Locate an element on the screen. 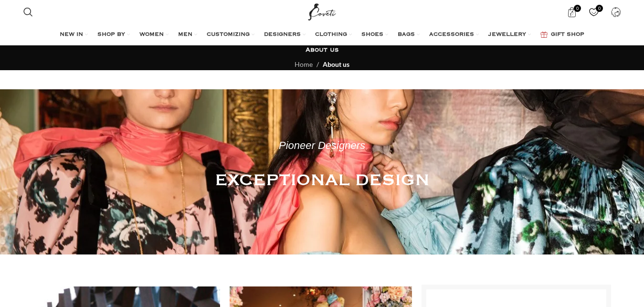 The height and width of the screenshot is (307, 644). span: NEW IN is located at coordinates (71, 35).